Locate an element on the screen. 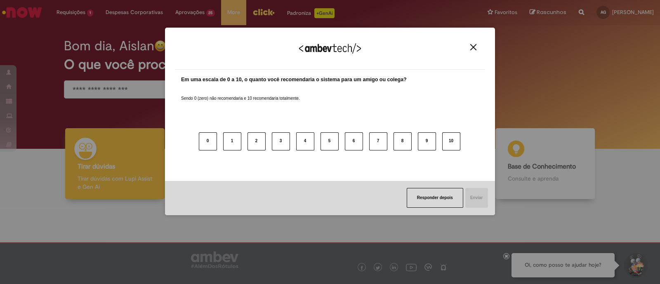 This screenshot has height=284, width=660. button: 7 is located at coordinates (378, 142).